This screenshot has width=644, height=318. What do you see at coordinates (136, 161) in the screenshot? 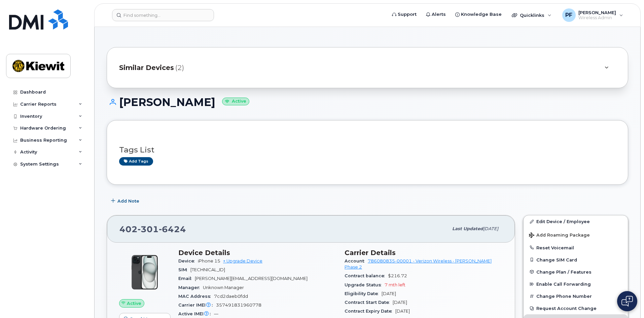
I see `a: Add tags` at bounding box center [136, 161].